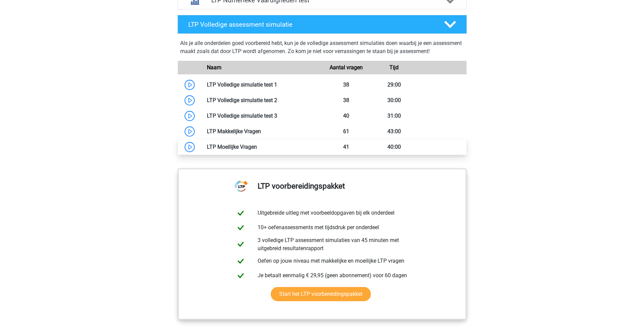 This screenshot has width=644, height=335. Describe the element at coordinates (262, 147) in the screenshot. I see `div: LTP Moeilijke Vragen` at that location.